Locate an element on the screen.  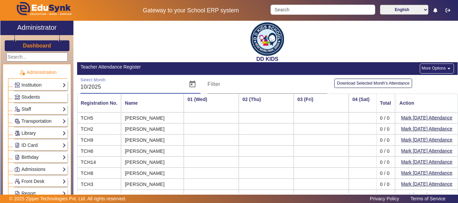
p: Administration is located at coordinates (38, 72).